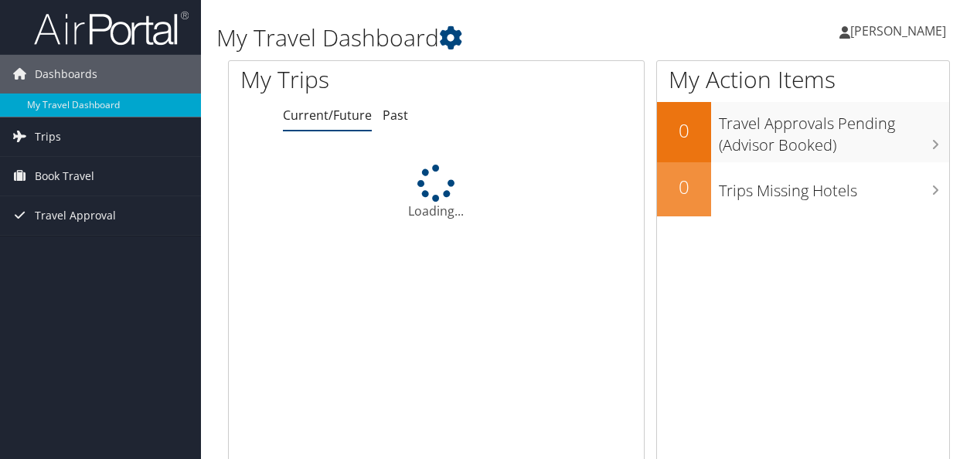 Image resolution: width=977 pixels, height=459 pixels. Describe the element at coordinates (803, 189) in the screenshot. I see `a: 0Trips Missing Hotels` at that location.